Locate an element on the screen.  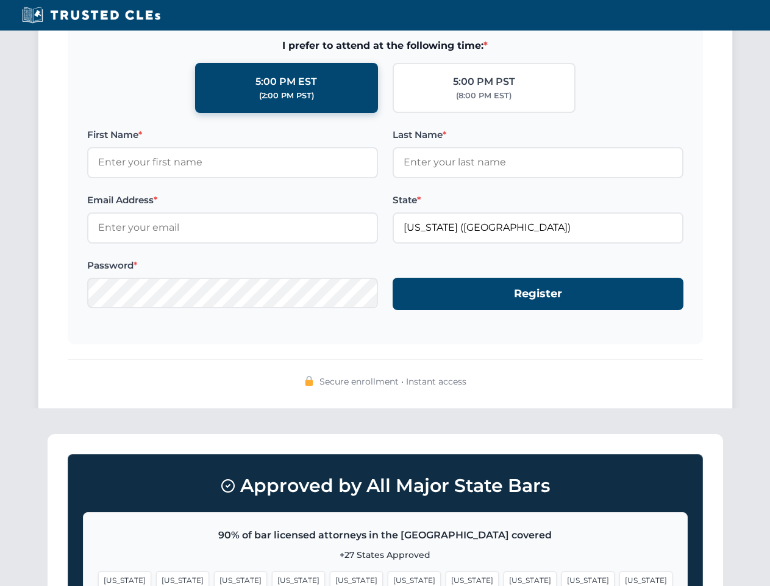
label: Email Address is located at coordinates (232, 200).